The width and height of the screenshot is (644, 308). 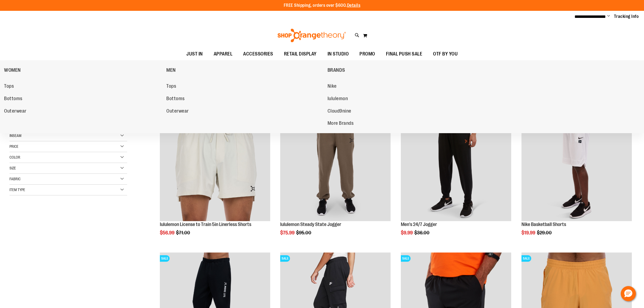 What do you see at coordinates (543, 224) in the screenshot?
I see `a: Nike Basketball Shorts` at bounding box center [543, 224].